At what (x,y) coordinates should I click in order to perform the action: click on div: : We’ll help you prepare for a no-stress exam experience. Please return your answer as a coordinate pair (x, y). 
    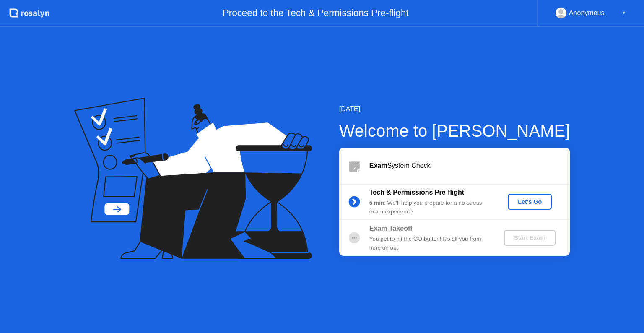
    Looking at the image, I should click on (430, 207).